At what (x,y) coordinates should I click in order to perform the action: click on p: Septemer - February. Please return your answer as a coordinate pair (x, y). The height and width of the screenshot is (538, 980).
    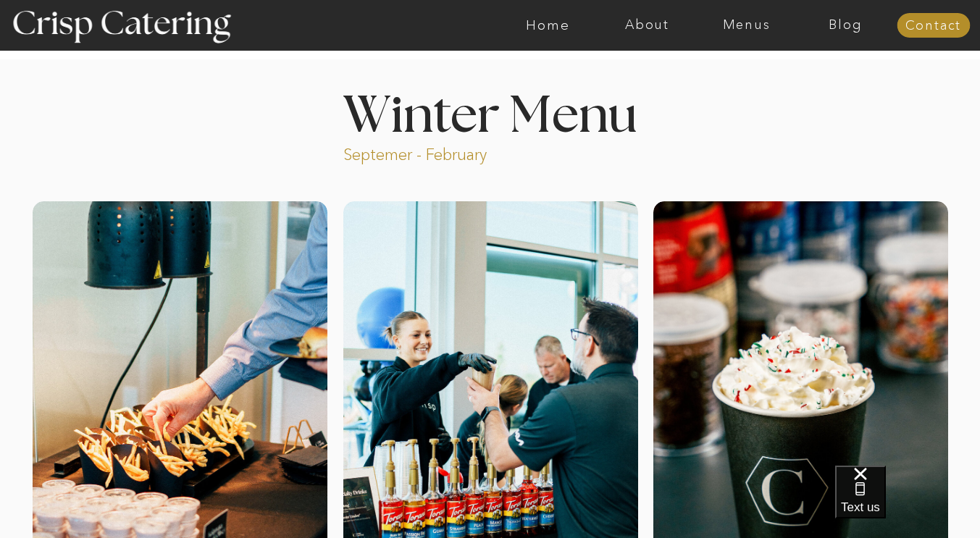
    Looking at the image, I should click on (443, 152).